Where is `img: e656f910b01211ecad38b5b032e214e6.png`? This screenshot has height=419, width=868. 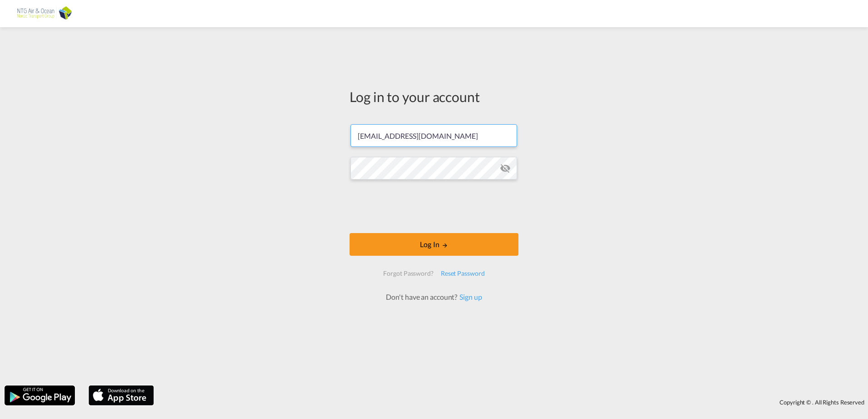 img: e656f910b01211ecad38b5b032e214e6.png is located at coordinates (44, 14).